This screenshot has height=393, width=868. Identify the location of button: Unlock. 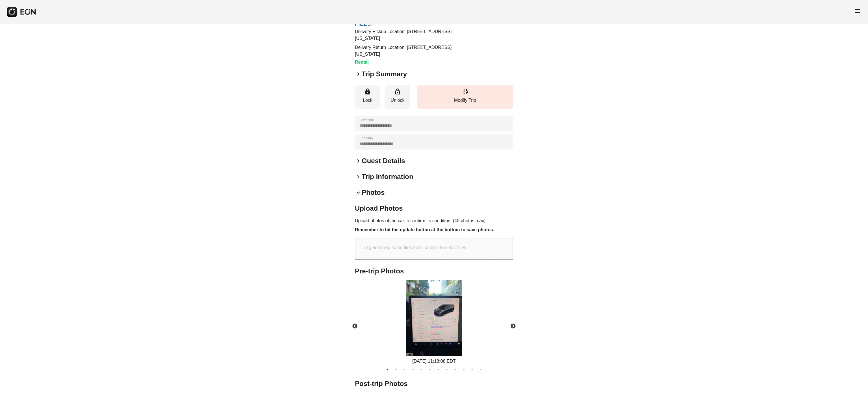
(398, 97).